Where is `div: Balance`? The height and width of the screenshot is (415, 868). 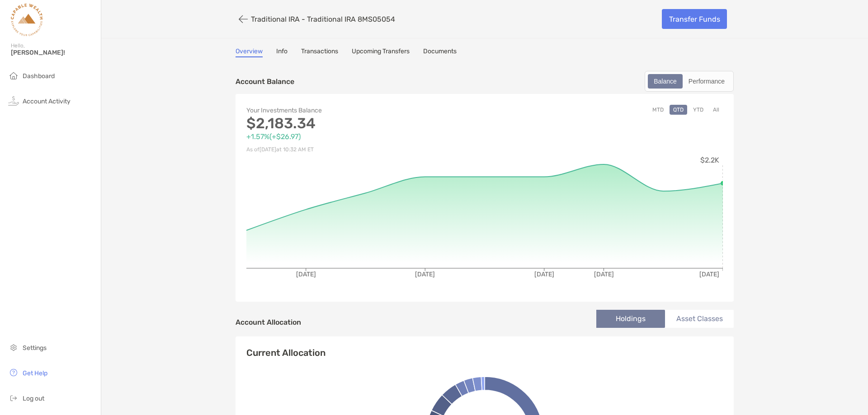
div: Balance is located at coordinates (665, 81).